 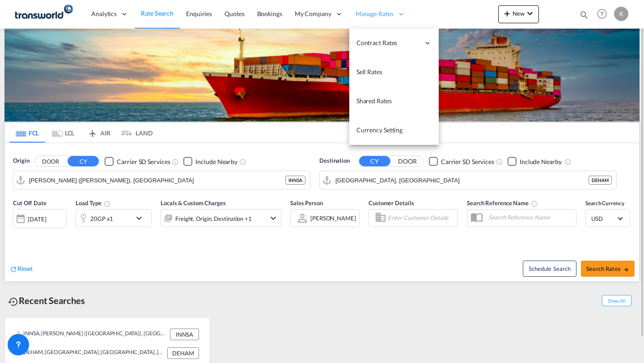 What do you see at coordinates (519, 14) in the screenshot?
I see `button: icon-plus 400-fgNewicon-chevron-down` at bounding box center [519, 14].